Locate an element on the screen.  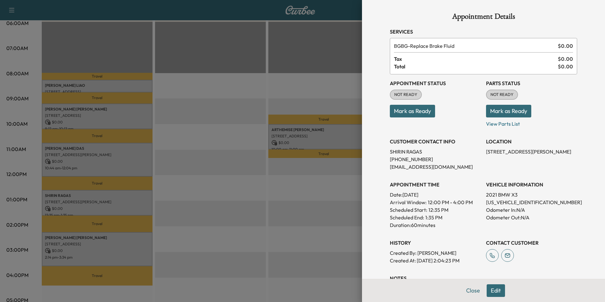
p: 2021 BMW X3 is located at coordinates (531, 195).